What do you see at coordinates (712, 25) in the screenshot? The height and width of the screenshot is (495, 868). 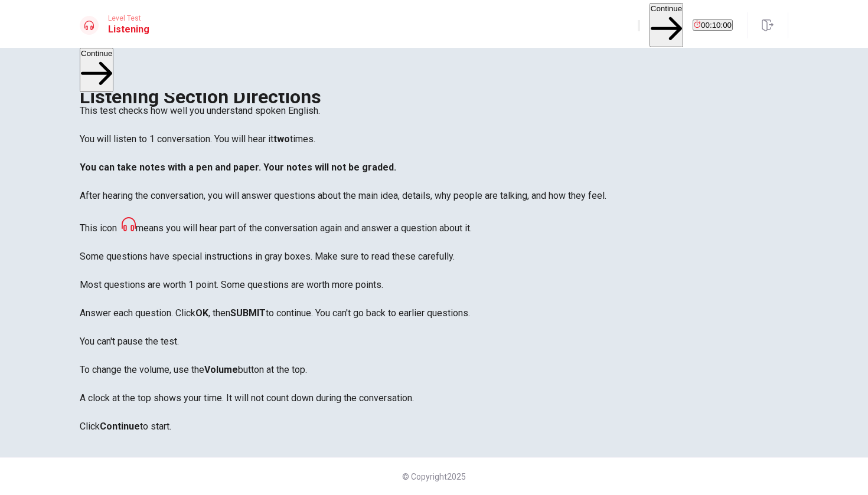 I see `button: 00:10:00` at bounding box center [712, 25].